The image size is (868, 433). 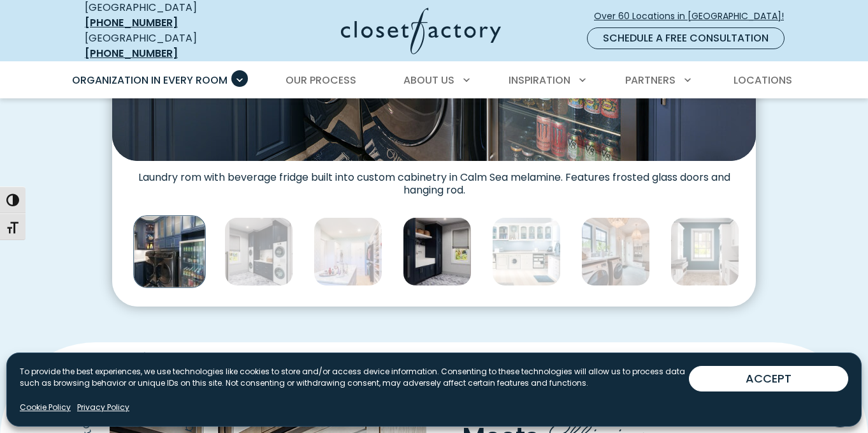 I want to click on img: Laundry rom with beverage fridge in calm sea melamine, so click(x=169, y=251).